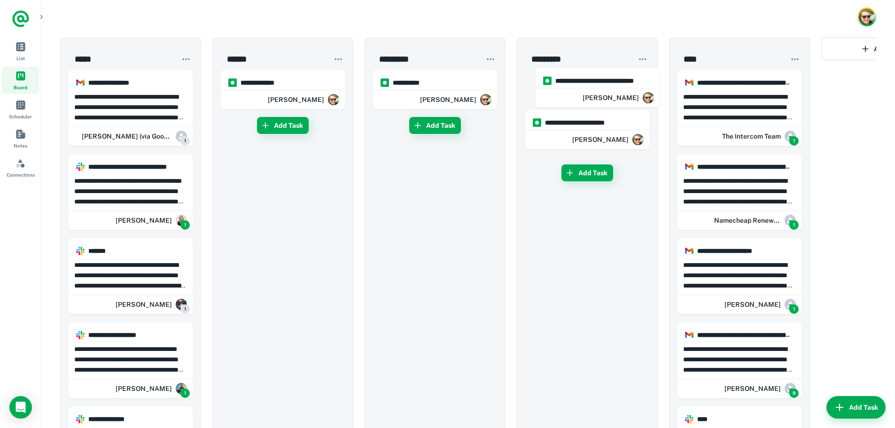 This screenshot has width=895, height=428. I want to click on span: Notes, so click(20, 146).